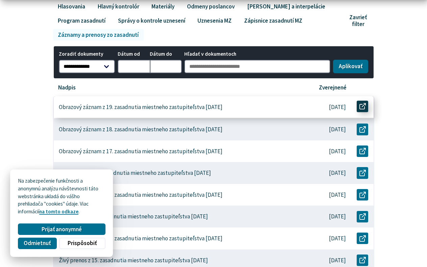  What do you see at coordinates (37, 244) in the screenshot?
I see `button: Odmietnuť` at bounding box center [37, 244].